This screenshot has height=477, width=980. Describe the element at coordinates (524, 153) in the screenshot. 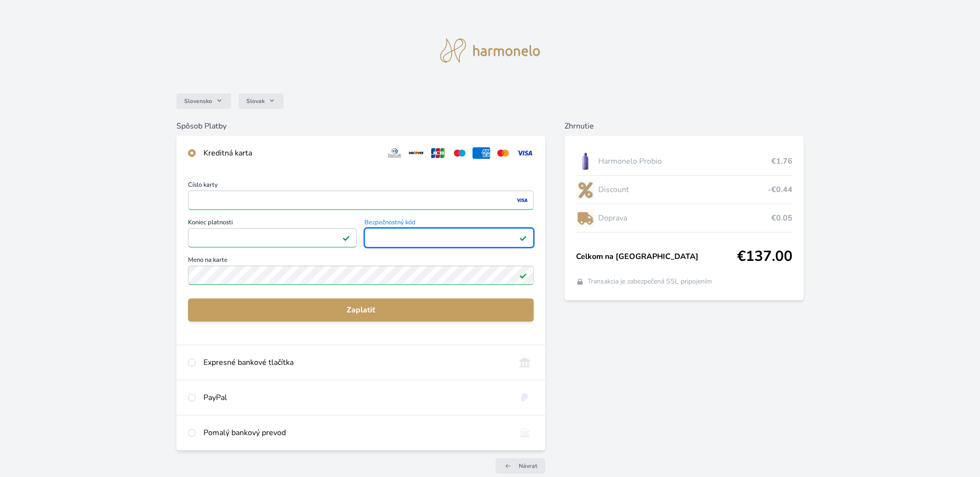

I see `img: visa.svg` at that location.